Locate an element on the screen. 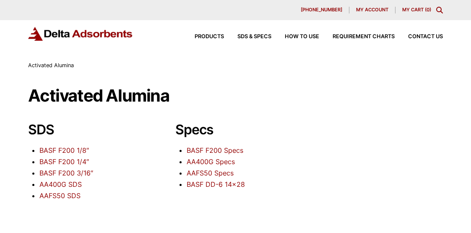  a: AAFS50 SDS is located at coordinates (60, 195).